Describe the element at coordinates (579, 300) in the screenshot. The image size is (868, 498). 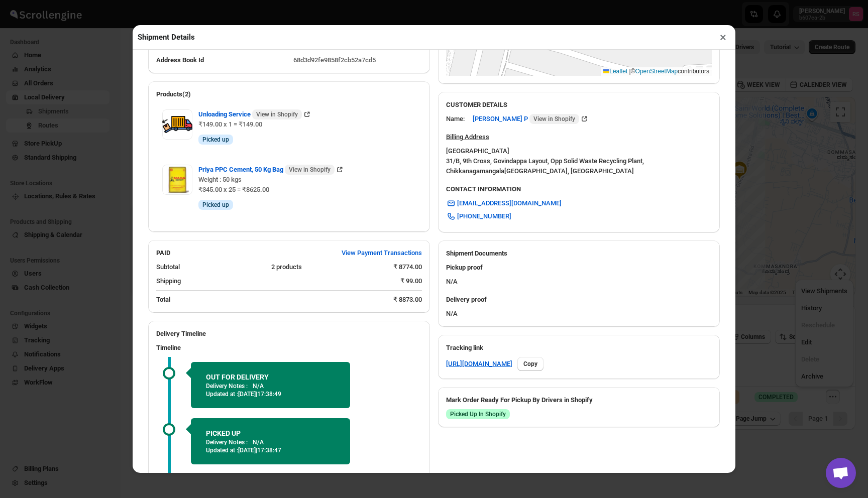
I see `h3: Delivery proof` at that location.